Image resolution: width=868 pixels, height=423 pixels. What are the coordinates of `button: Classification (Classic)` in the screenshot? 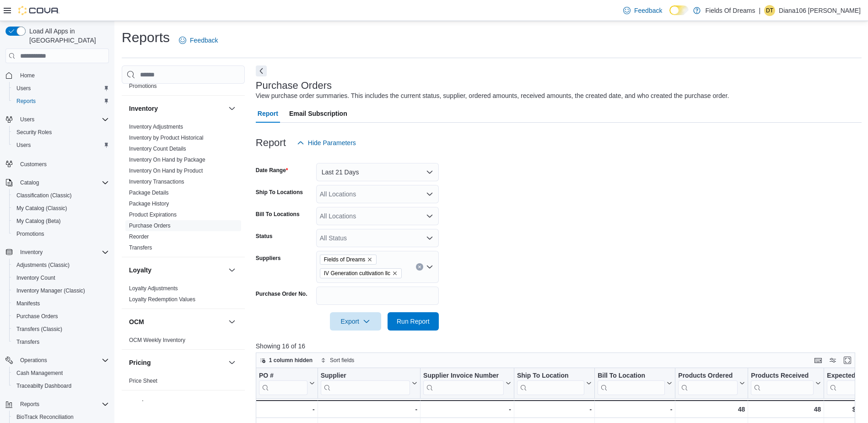 It's located at (61, 195).